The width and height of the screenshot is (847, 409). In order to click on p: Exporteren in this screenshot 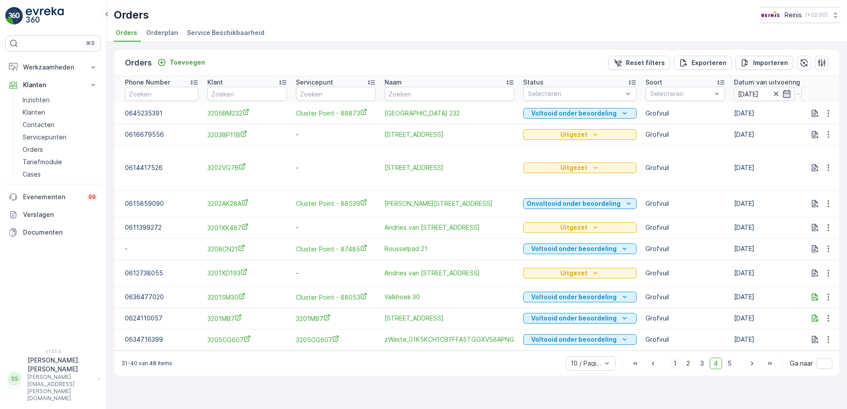, I will do `click(709, 63)`.